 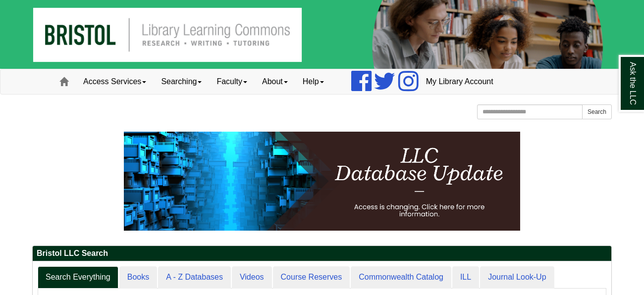 I want to click on h2: Bristol LLC Search, so click(x=322, y=253).